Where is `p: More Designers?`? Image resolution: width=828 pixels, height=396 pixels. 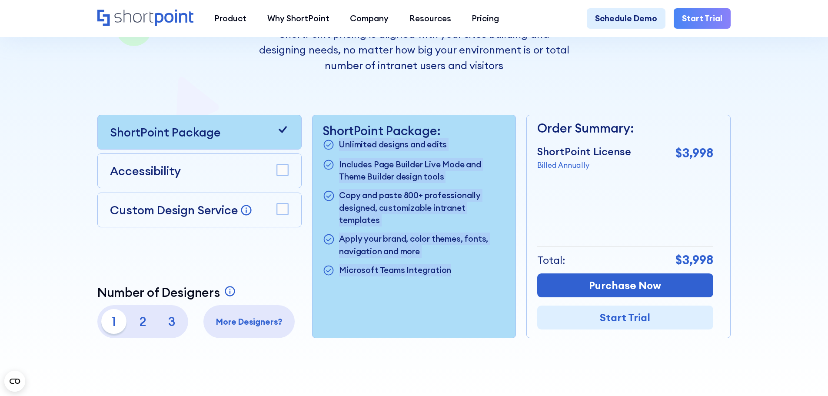 p: More Designers? is located at coordinates (249, 322).